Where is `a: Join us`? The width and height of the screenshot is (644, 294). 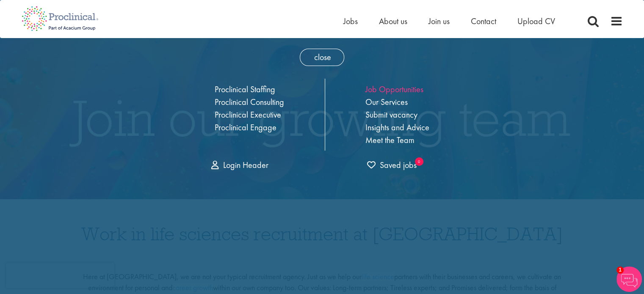 a: Join us is located at coordinates (439, 21).